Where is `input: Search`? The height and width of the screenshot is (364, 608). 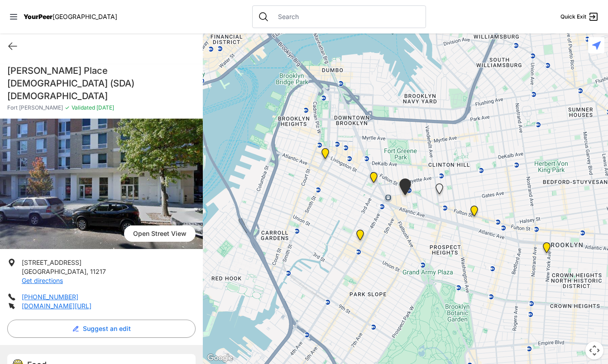
input: Search is located at coordinates (346, 17).